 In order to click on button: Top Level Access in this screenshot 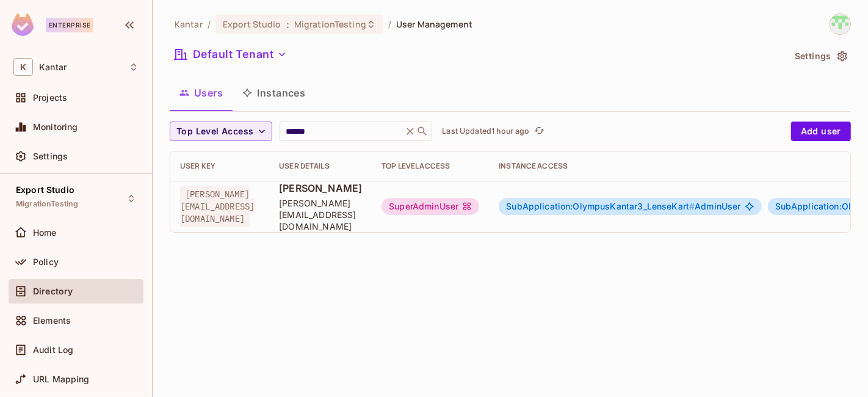, I will do `click(221, 131)`.